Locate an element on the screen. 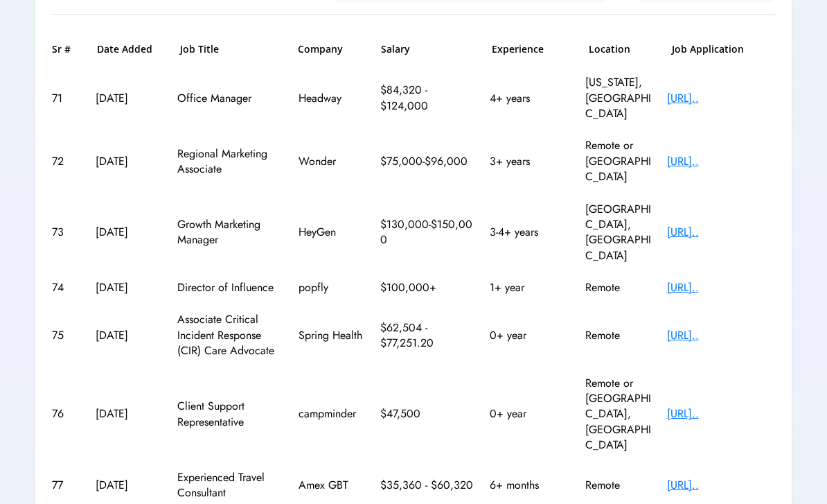  div: $47,500 is located at coordinates (429, 414).